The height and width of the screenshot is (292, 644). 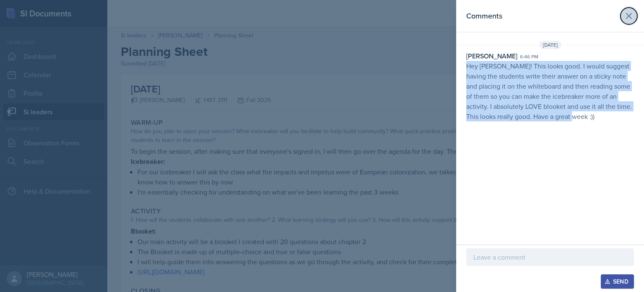 I want to click on button: Send, so click(x=618, y=281).